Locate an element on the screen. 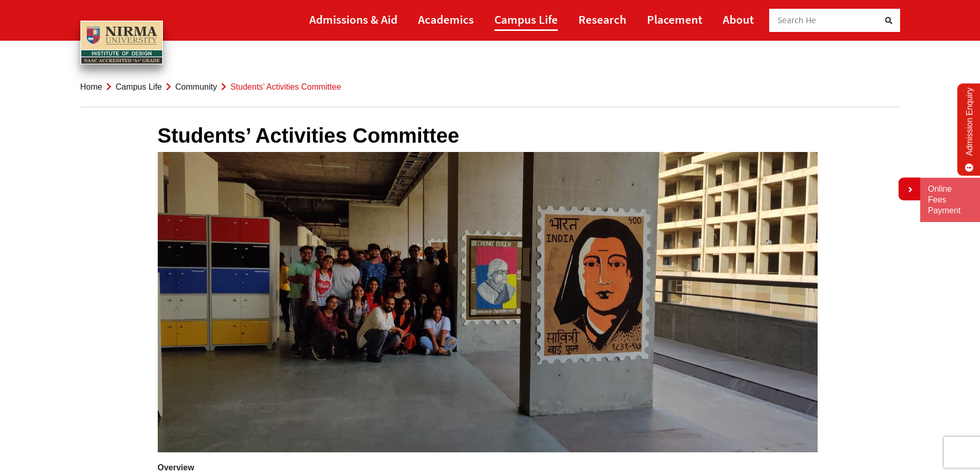 The image size is (980, 475). a: Home is located at coordinates (92, 87).